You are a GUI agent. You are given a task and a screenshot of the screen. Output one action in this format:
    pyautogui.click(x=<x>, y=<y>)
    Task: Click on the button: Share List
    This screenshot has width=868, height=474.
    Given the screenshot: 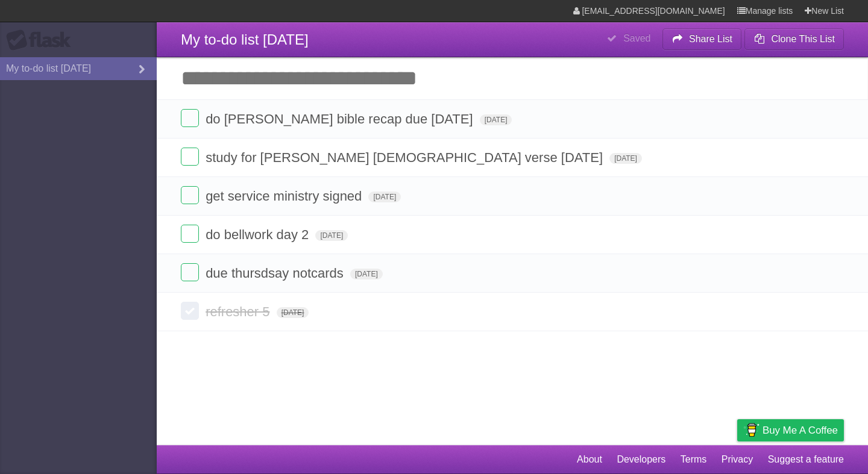 What is the action you would take?
    pyautogui.click(x=702, y=39)
    